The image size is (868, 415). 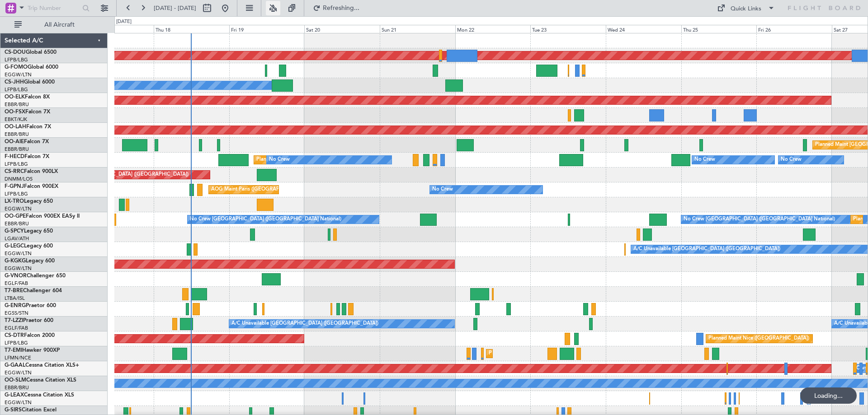 I want to click on span: G-GAAL, so click(x=15, y=366).